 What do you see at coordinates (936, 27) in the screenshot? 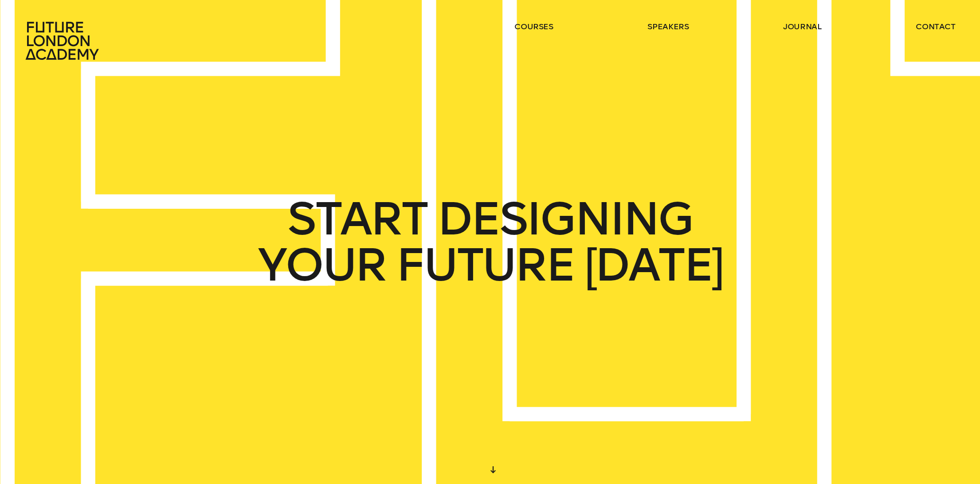
I see `a: contact` at bounding box center [936, 27].